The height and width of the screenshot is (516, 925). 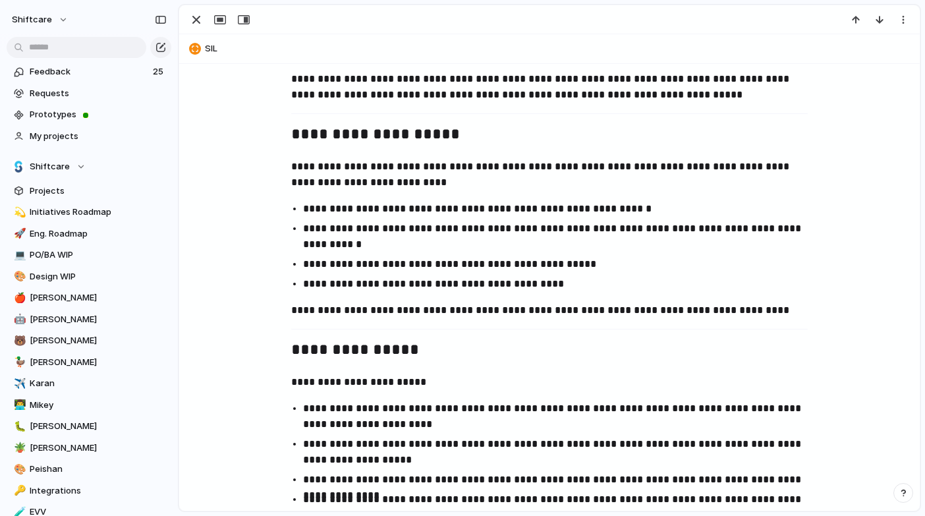 I want to click on a: My projects, so click(x=89, y=136).